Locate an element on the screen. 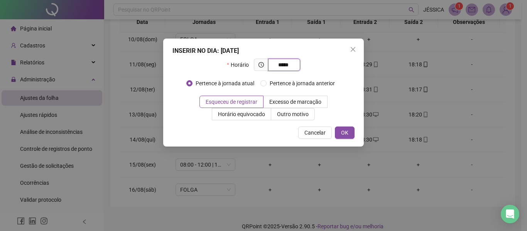 Image resolution: width=527 pixels, height=231 pixels. div: Open Intercom Messenger is located at coordinates (510, 214).